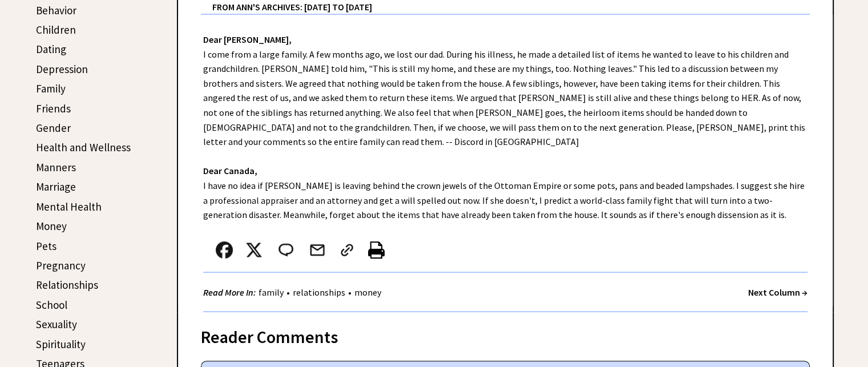 The image size is (868, 367). Describe the element at coordinates (66, 285) in the screenshot. I see `a: Relationships` at that location.